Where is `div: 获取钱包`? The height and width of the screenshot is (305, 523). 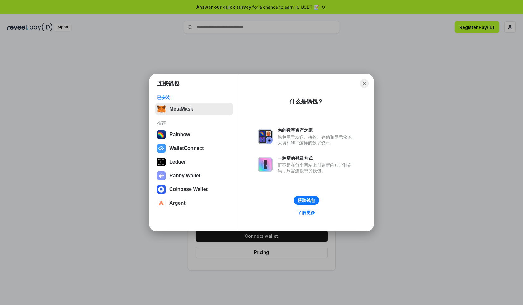
div: 获取钱包 is located at coordinates (306, 200).